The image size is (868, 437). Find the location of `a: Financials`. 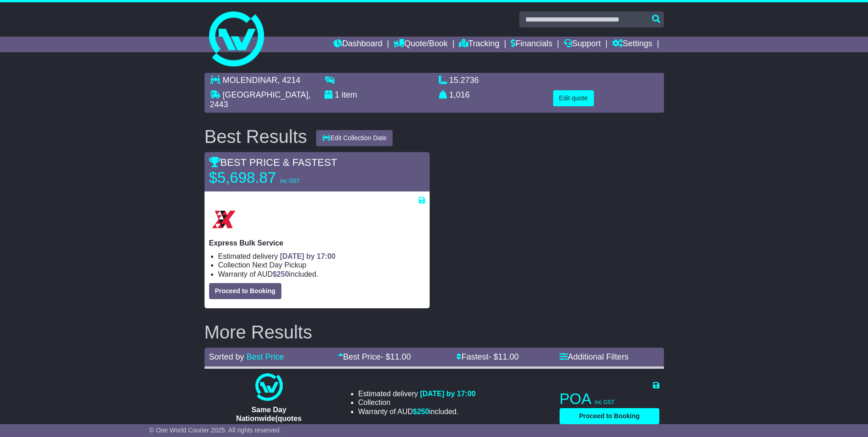

a: Financials is located at coordinates (531, 45).